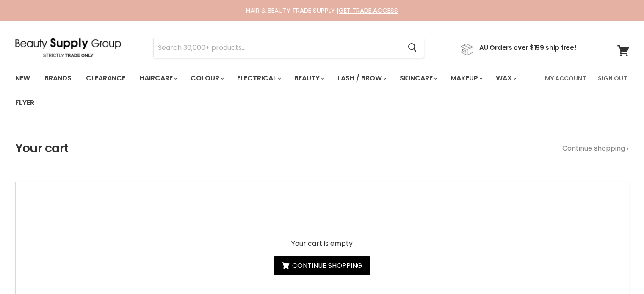 The height and width of the screenshot is (294, 644). What do you see at coordinates (275, 91) in the screenshot?
I see `ul: Main menu` at bounding box center [275, 91].